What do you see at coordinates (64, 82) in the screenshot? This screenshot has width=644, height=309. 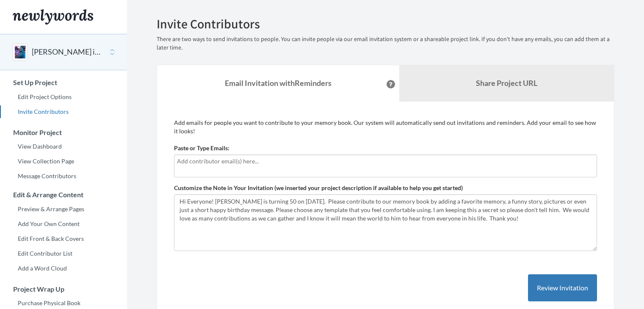 I see `h3: Set Up Project` at bounding box center [64, 82].